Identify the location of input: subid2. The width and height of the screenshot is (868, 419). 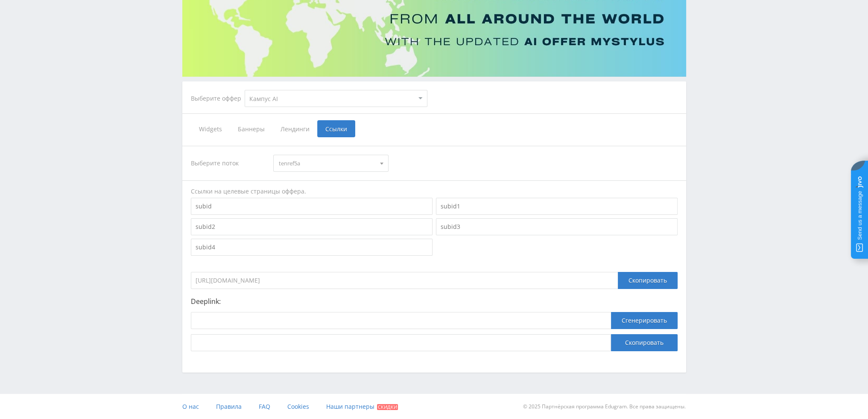
(312, 227).